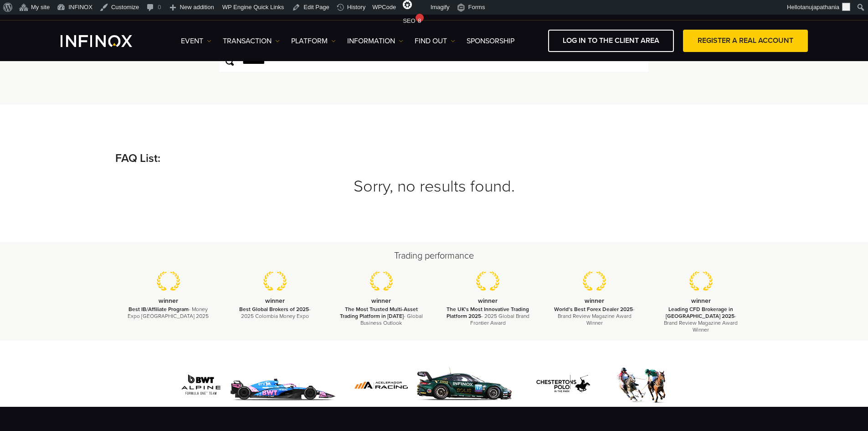 The width and height of the screenshot is (868, 431). I want to click on font: Best Global Brokers of 2025, so click(274, 309).